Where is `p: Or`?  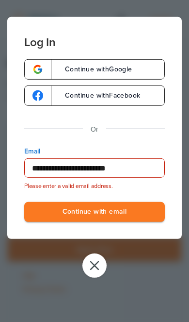 p: Or is located at coordinates (95, 129).